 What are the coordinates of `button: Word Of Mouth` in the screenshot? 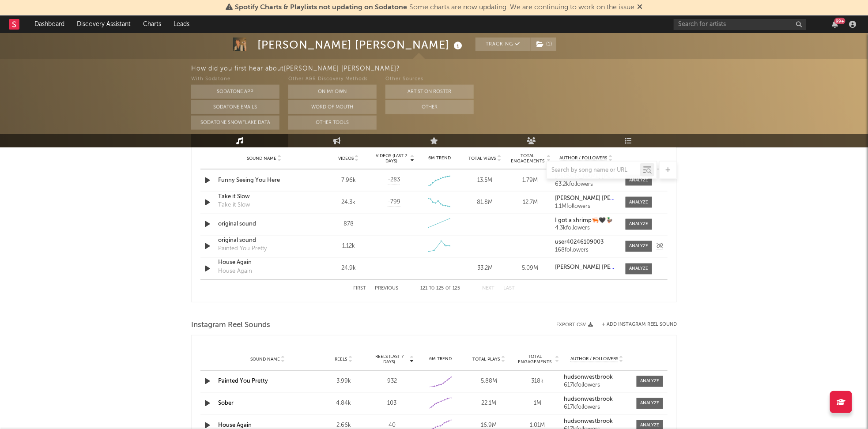 It's located at (332, 107).